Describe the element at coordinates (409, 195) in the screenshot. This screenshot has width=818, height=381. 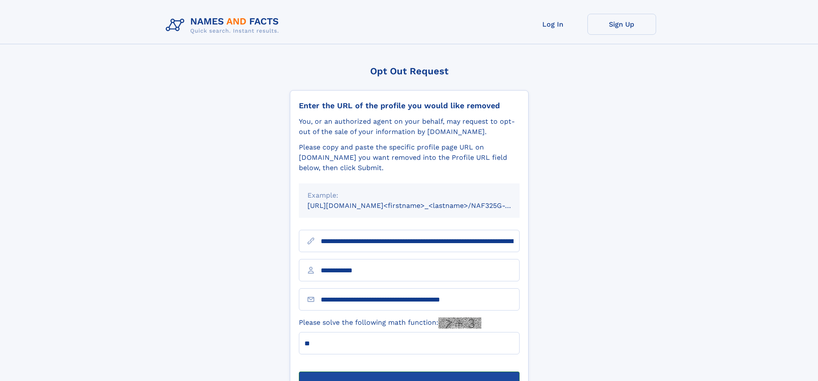
I see `div: Example:` at that location.